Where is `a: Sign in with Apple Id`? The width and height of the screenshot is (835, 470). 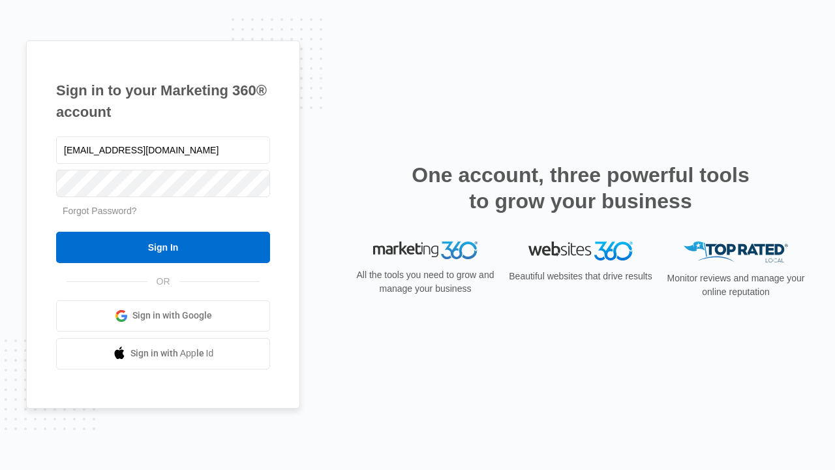
a: Sign in with Apple Id is located at coordinates (163, 353).